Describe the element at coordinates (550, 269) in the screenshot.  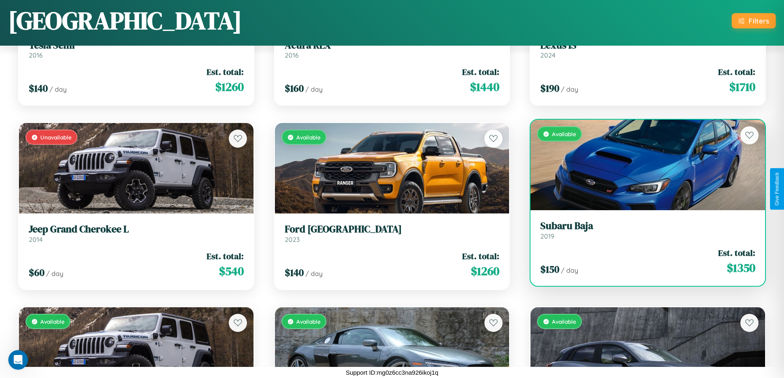
I see `span: $ 150` at that location.